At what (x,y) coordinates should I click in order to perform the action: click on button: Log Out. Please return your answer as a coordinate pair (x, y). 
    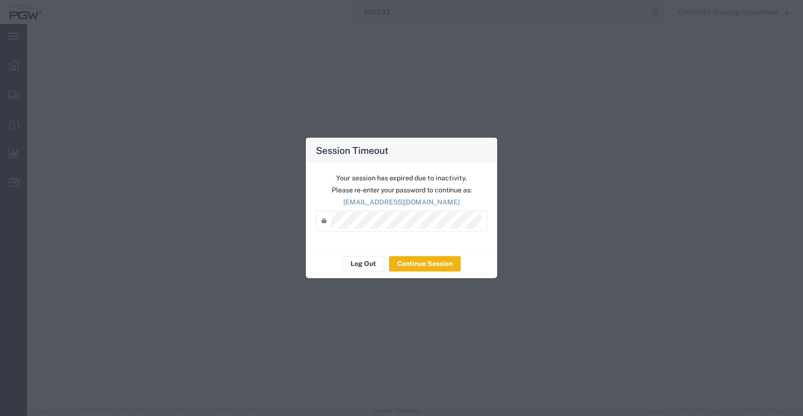
    Looking at the image, I should click on (363, 263).